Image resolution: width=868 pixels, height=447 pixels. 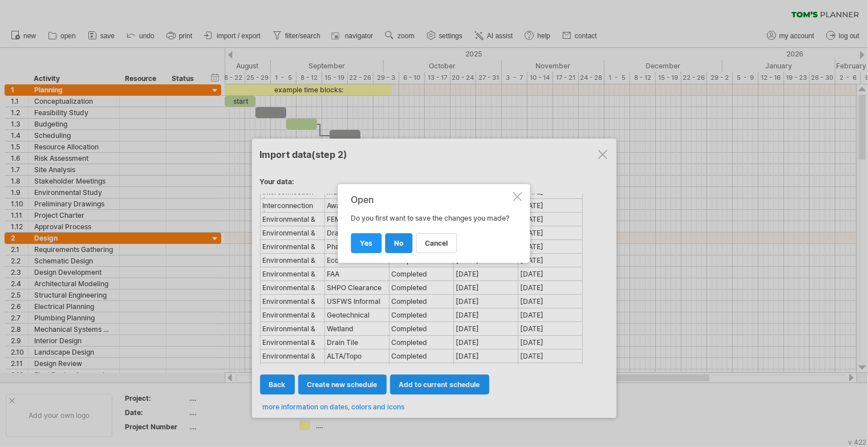 What do you see at coordinates (399, 243) in the screenshot?
I see `a: no` at bounding box center [399, 243].